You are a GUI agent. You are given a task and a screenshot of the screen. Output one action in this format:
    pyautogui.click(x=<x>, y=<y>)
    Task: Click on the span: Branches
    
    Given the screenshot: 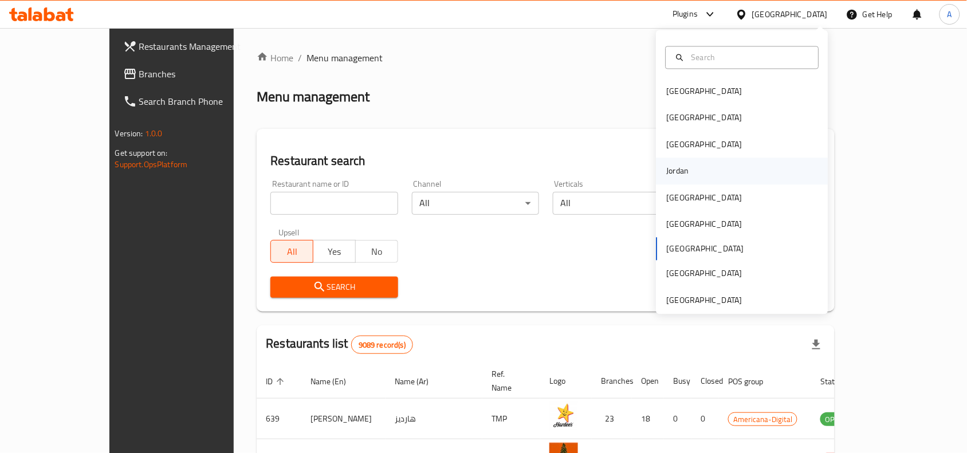 What is the action you would take?
    pyautogui.click(x=201, y=74)
    